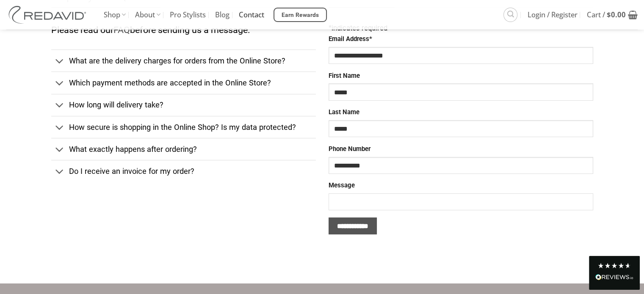 The width and height of the screenshot is (644, 294). What do you see at coordinates (49, 15) in the screenshot?
I see `img: REDAVID Salon Products | United States` at bounding box center [49, 15].